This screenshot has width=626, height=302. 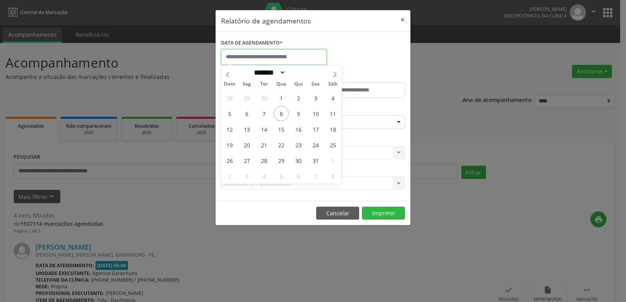 I want to click on span: Outubro 20, 2025, so click(x=246, y=145).